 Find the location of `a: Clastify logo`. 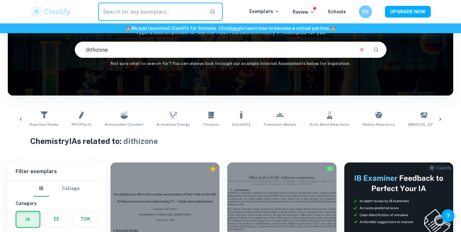

a: Clastify logo is located at coordinates (51, 12).